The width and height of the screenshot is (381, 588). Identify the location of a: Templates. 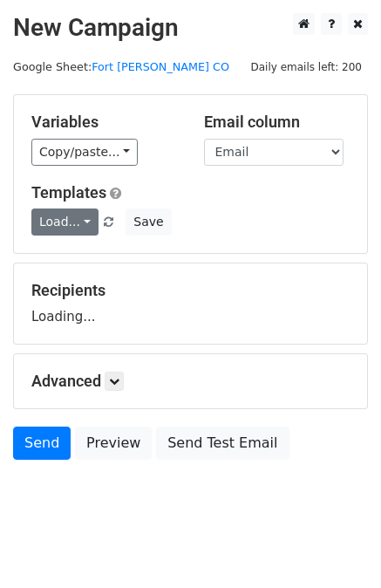
(69, 192).